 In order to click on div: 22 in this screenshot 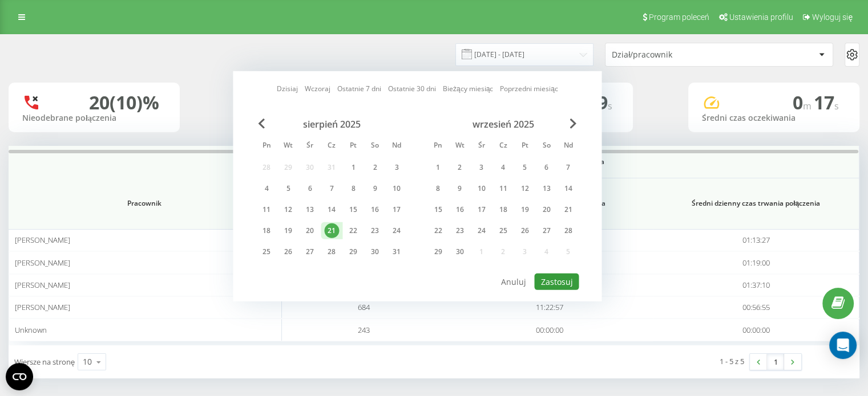, I will do `click(438, 231)`.